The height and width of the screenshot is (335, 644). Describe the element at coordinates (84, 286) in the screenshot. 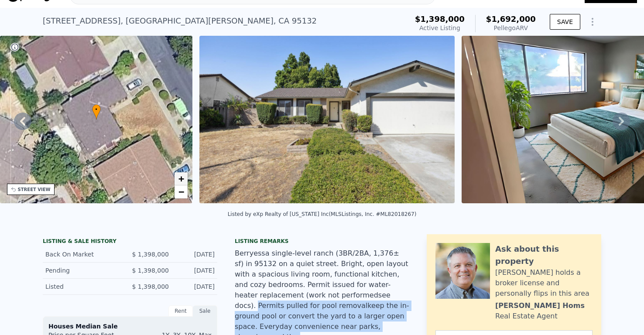

I see `div: Listed` at that location.